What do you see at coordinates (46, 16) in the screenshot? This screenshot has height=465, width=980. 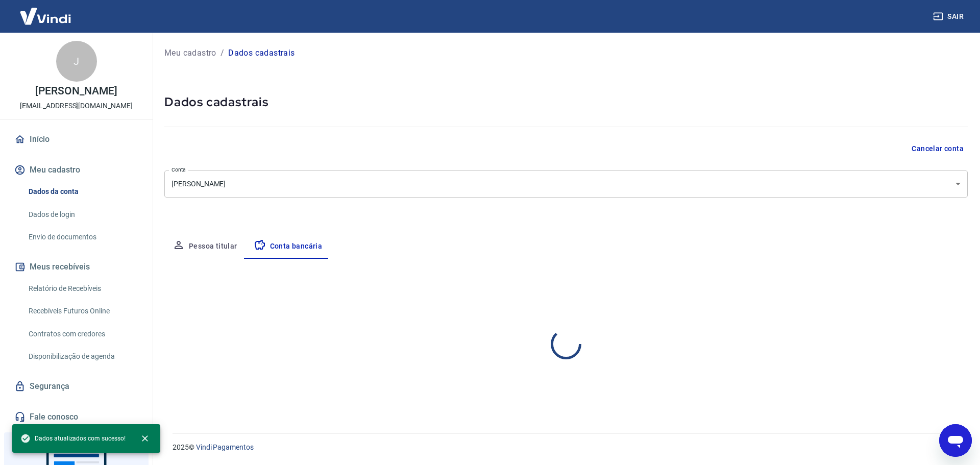 I see `img: Vindi` at bounding box center [46, 16].